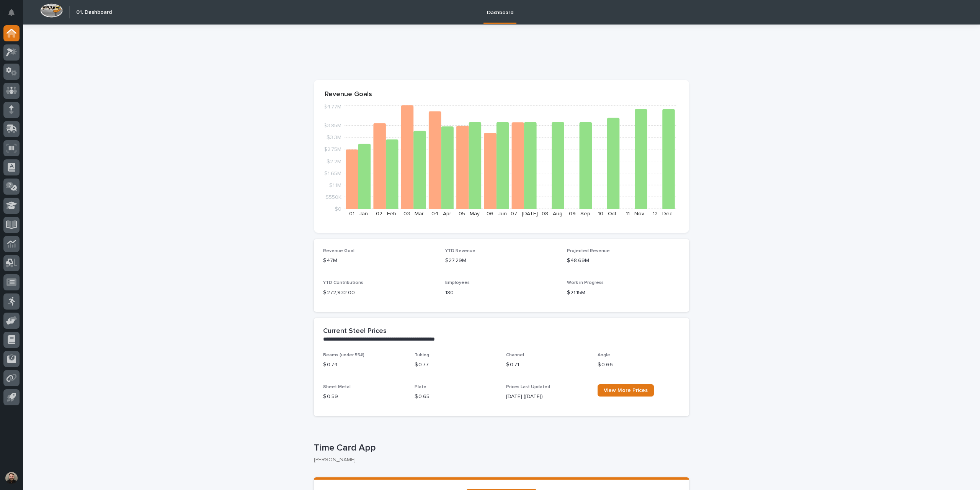 The height and width of the screenshot is (490, 980). Describe the element at coordinates (386, 214) in the screenshot. I see `text: 02 - Feb` at that location.